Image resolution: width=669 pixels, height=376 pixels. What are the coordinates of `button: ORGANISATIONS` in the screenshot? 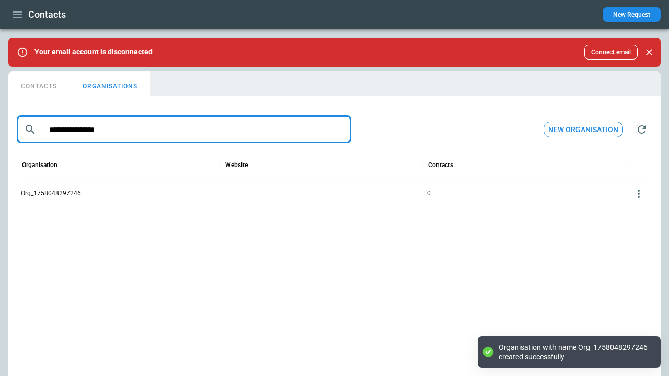 It's located at (110, 84).